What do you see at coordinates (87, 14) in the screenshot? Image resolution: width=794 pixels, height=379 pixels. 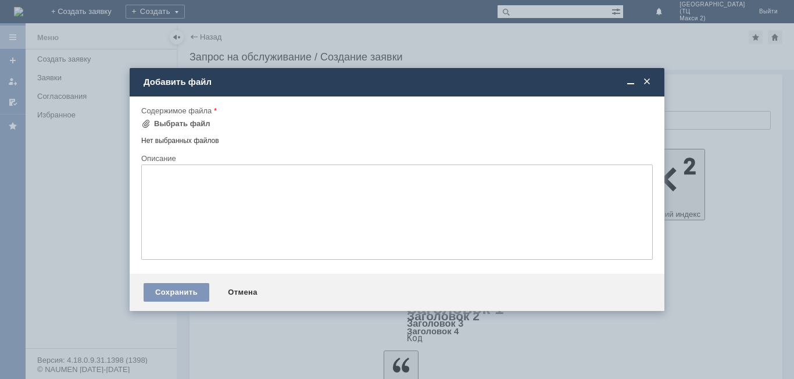 I see `div: Добрый вечер, прошу удалить отложенные чеки в файле, спасибо.` at bounding box center [87, 14].